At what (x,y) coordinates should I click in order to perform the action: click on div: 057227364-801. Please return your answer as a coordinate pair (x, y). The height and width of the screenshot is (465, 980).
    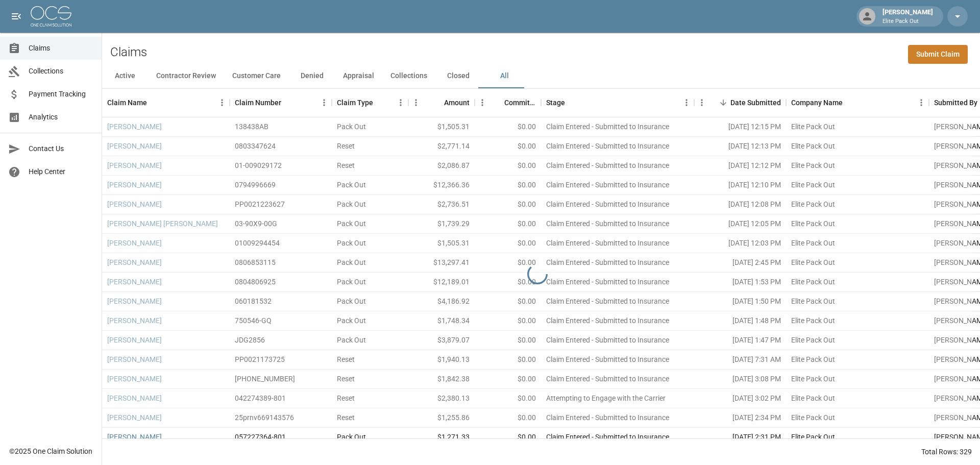
    Looking at the image, I should click on (260, 437).